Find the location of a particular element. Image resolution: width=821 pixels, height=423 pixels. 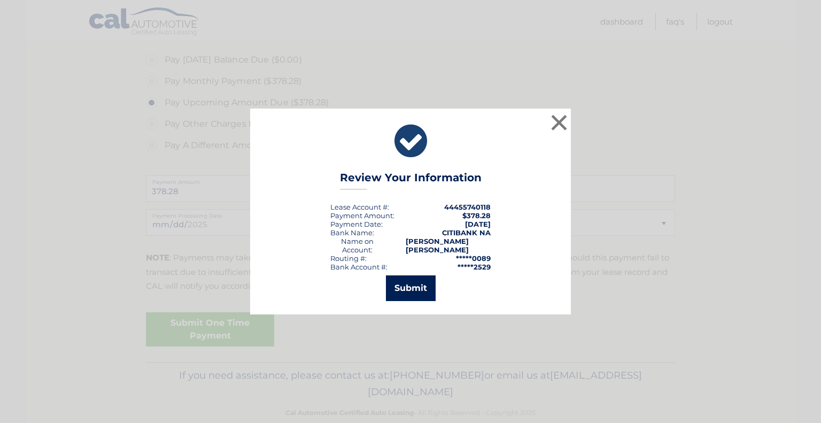

button: Submit is located at coordinates (410, 288).